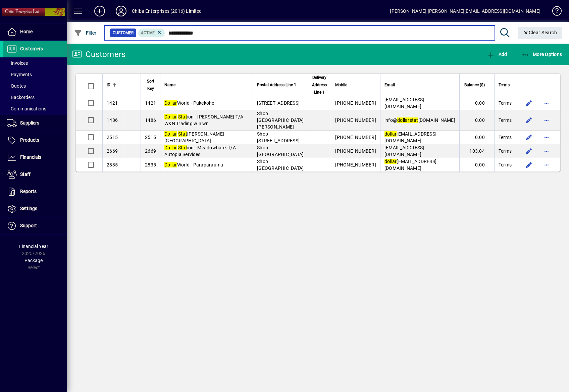 The image size is (569, 392). What do you see at coordinates (21, 97) in the screenshot?
I see `span: Backorders` at bounding box center [21, 97].